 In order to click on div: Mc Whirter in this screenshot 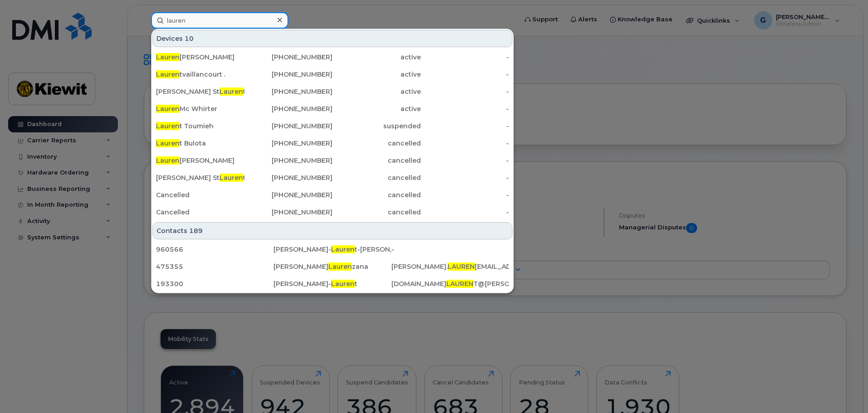, I will do `click(200, 109)`.